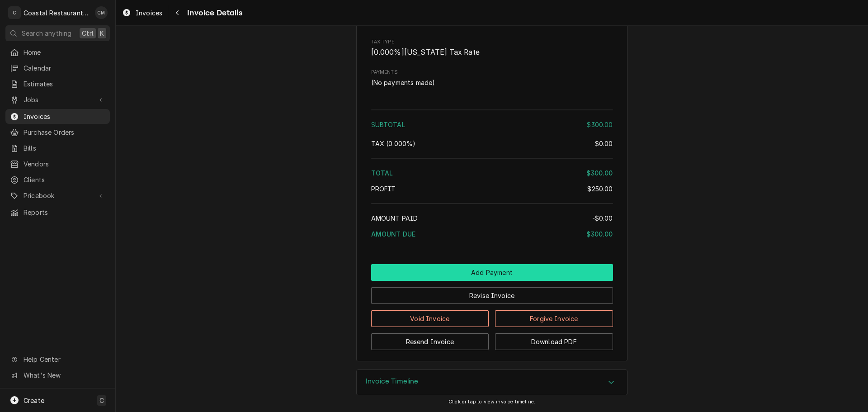 This screenshot has width=868, height=412. What do you see at coordinates (388, 124) in the screenshot?
I see `span: Subtotal` at bounding box center [388, 124].